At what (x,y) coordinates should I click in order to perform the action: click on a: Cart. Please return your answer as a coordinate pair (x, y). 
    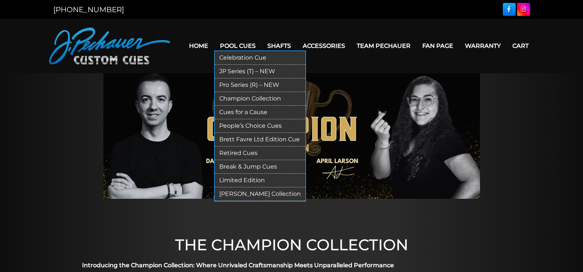
    Looking at the image, I should click on (520, 46).